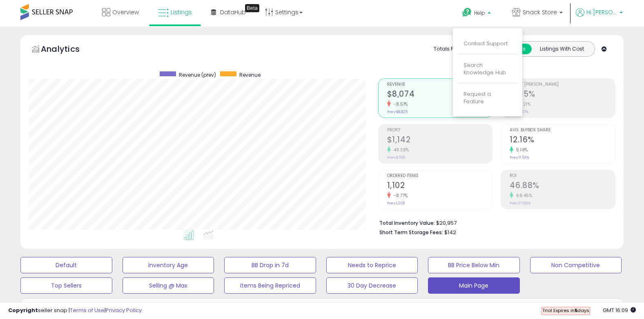  What do you see at coordinates (372, 286) in the screenshot?
I see `button: 30 Day Decrease` at bounding box center [372, 286].